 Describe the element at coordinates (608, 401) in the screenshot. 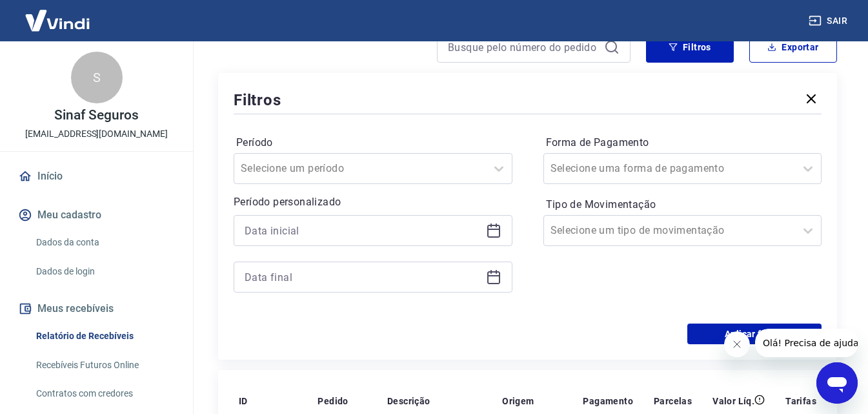

I see `p: Pagamento` at that location.